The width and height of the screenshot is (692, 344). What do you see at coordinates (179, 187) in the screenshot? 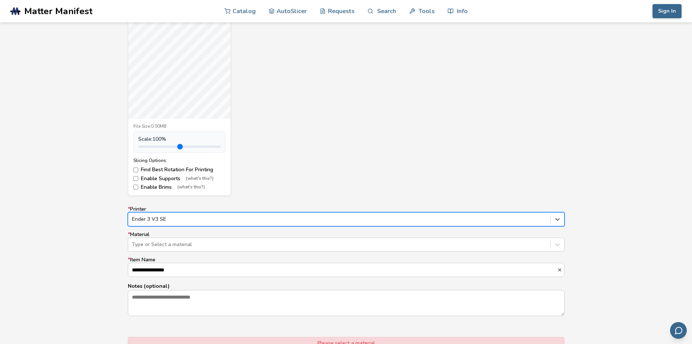
I see `label: Enable Brims` at bounding box center [179, 187].